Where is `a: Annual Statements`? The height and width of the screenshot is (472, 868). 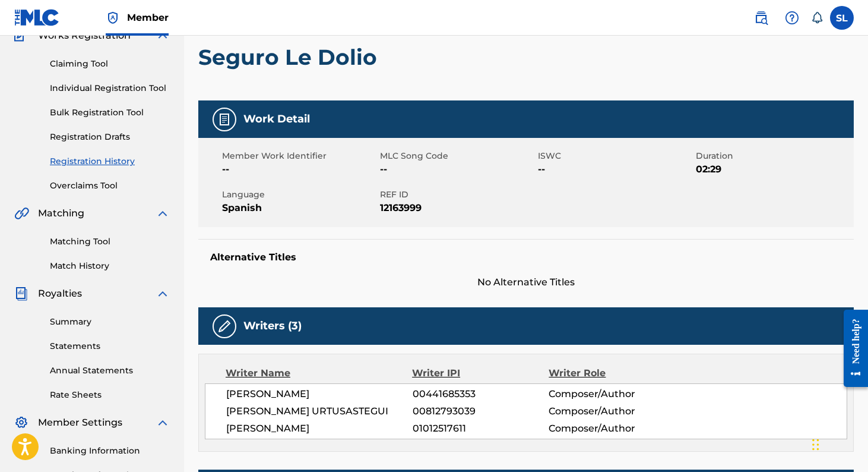 a: Annual Statements is located at coordinates (110, 371).